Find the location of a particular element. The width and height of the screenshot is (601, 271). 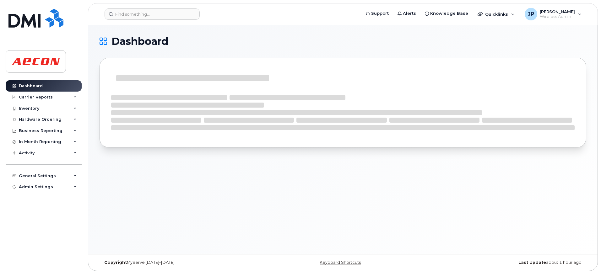

strong: Copyright is located at coordinates (115, 262).